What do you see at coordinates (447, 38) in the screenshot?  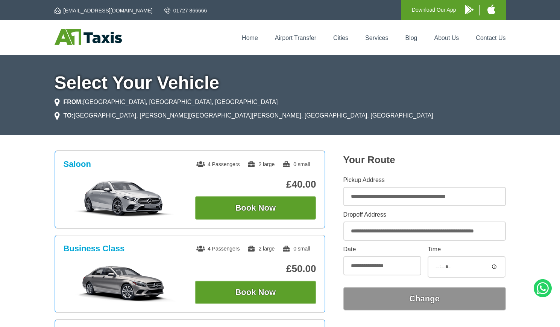 I see `a: About Us` at bounding box center [447, 38].